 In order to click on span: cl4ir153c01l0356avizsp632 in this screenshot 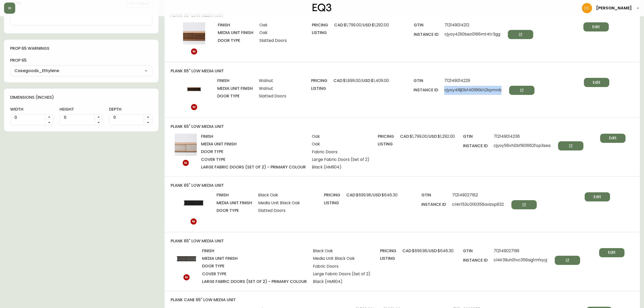, I will do `click(494, 205)`.